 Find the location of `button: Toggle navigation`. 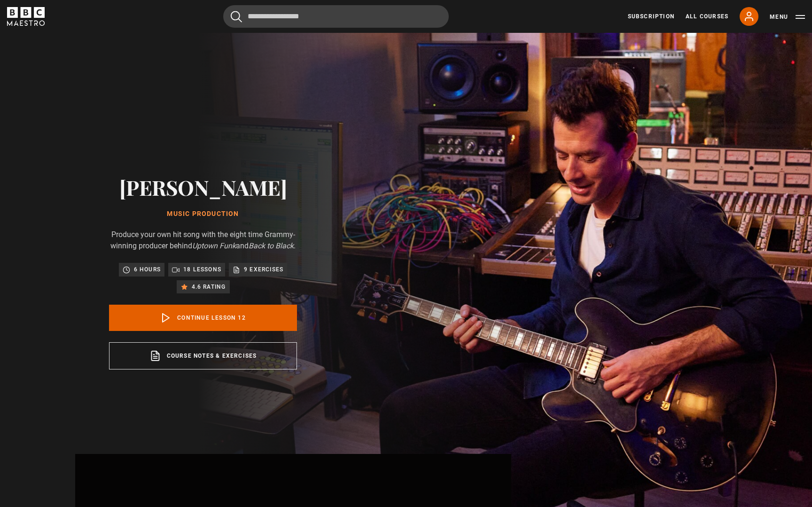

button: Toggle navigation is located at coordinates (787, 17).